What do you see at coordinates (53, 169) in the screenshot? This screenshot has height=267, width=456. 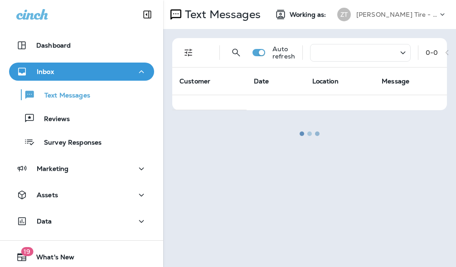 I see `p: Marketing` at bounding box center [53, 169].